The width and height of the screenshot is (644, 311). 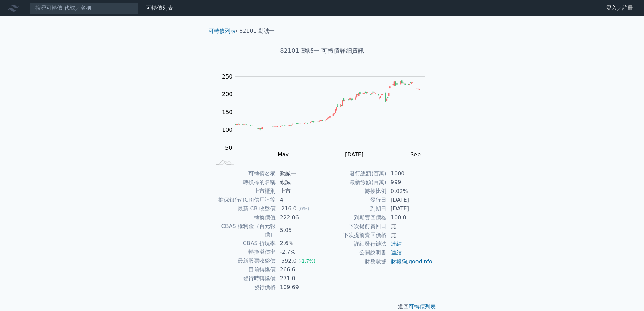 What do you see at coordinates (289, 261) in the screenshot?
I see `div: 592.0` at bounding box center [289, 261].